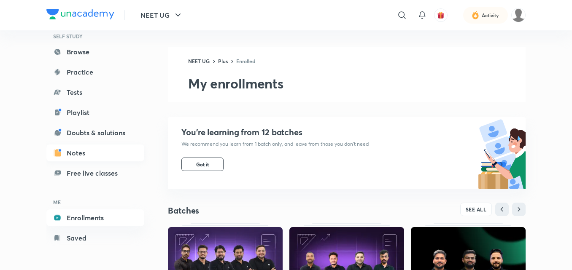 The width and height of the screenshot is (572, 270). Describe the element at coordinates (441, 15) in the screenshot. I see `img: avatar` at that location.